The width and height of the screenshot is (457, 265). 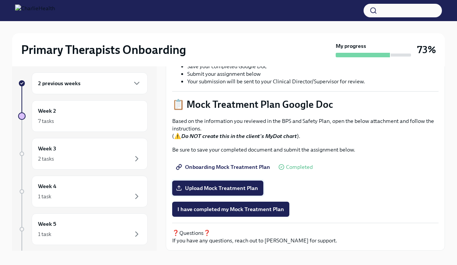 I want to click on p: Based on the information you reviewed in the BPS and Safety Plan, open the below attachment and f..., so click(x=305, y=128).